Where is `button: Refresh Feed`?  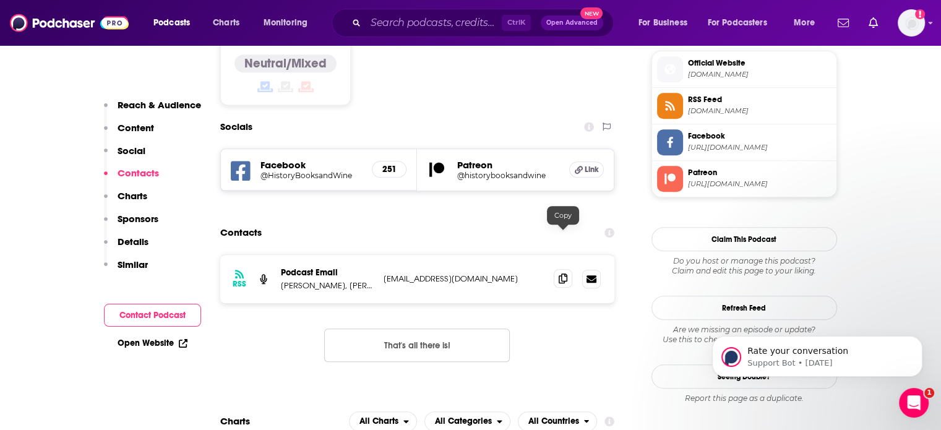 button: Refresh Feed is located at coordinates (744, 308).